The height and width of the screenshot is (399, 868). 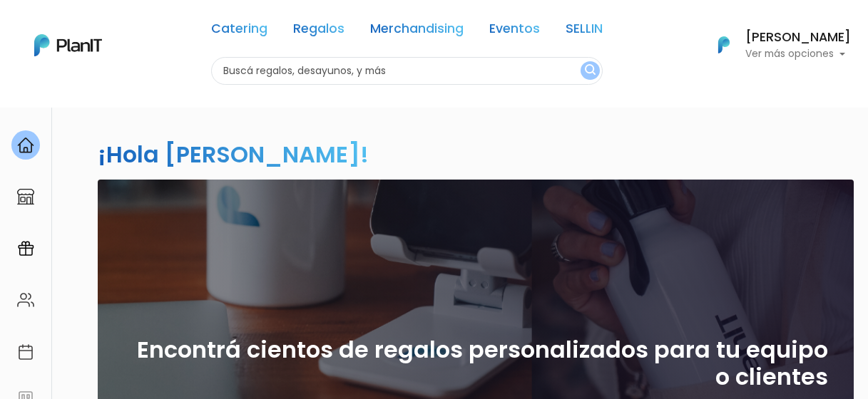 I want to click on h2: Encontrá cientos de regalos personalizados para tu equipo o clientes, so click(x=476, y=363).